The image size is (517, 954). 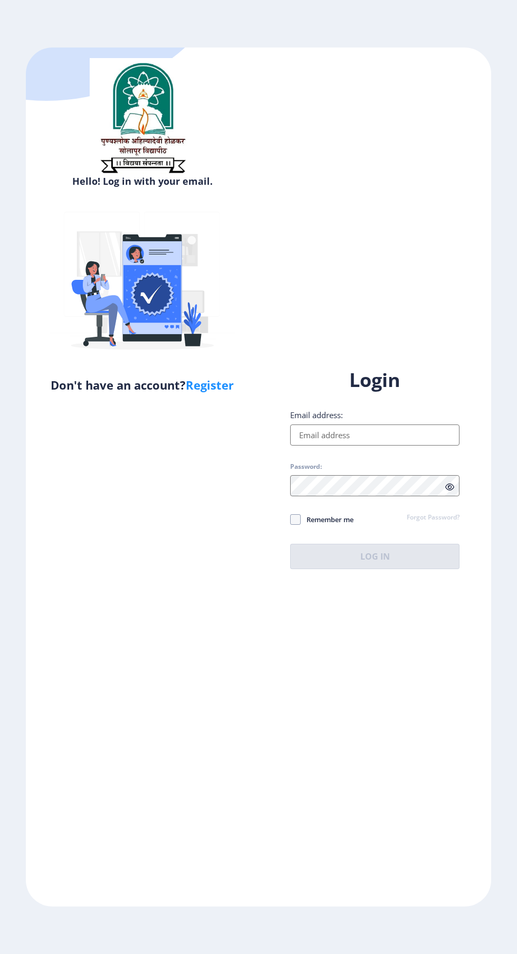 What do you see at coordinates (375, 556) in the screenshot?
I see `button: Log In` at bounding box center [375, 556].